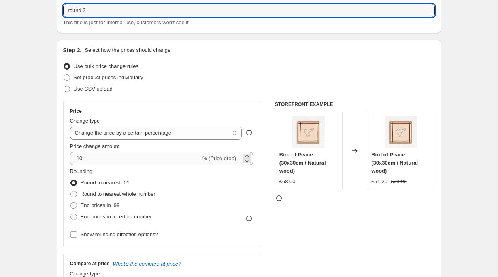  I want to click on button: What's the compare at price?, so click(147, 264).